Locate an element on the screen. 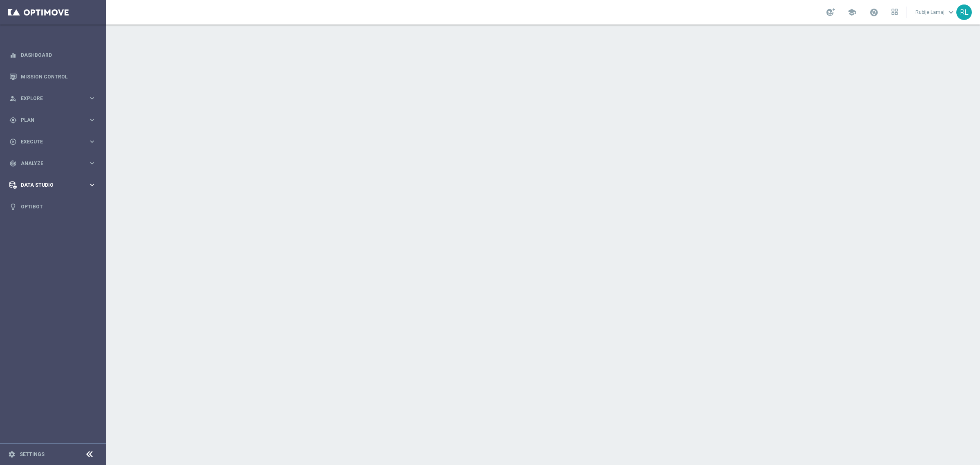  button: play_circle_outline Execute keyboard_arrow_right is located at coordinates (52, 142).